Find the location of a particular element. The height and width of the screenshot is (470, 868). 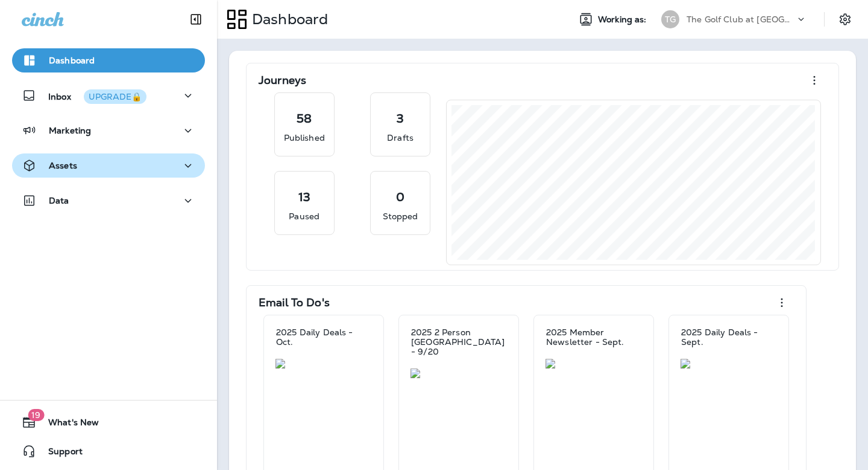

p: Paused is located at coordinates (304, 216).